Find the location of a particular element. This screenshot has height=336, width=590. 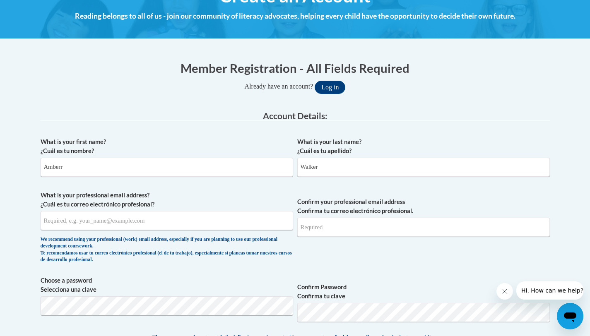

label: Choose a password Selecciona una clave is located at coordinates (167, 285).